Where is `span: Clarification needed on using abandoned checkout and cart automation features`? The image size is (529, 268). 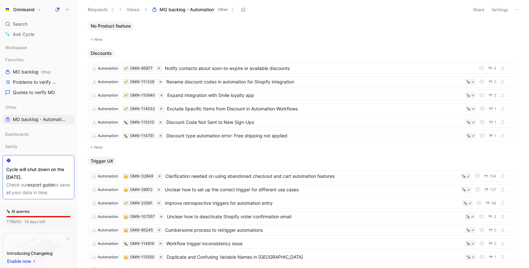 span: Clarification needed on using abandoned checkout and cart automation features is located at coordinates (312, 176).